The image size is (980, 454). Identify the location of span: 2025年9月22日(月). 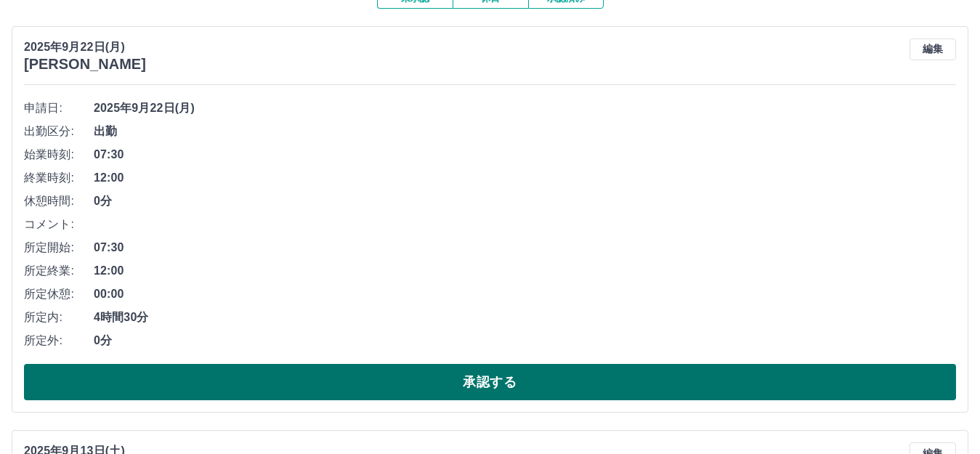
(524, 108).